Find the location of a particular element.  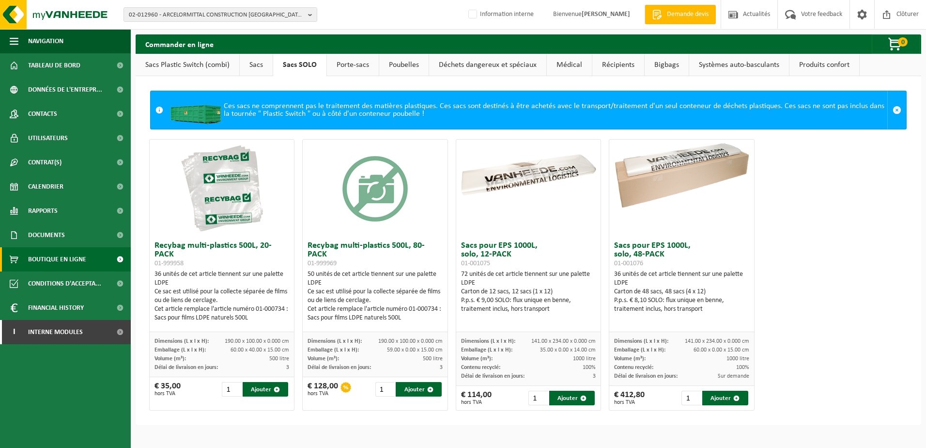

a: Sluit melding is located at coordinates (897, 110).